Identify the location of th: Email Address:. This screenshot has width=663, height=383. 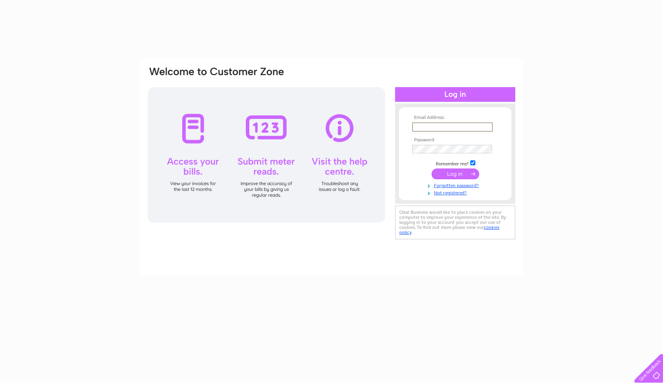
(455, 118).